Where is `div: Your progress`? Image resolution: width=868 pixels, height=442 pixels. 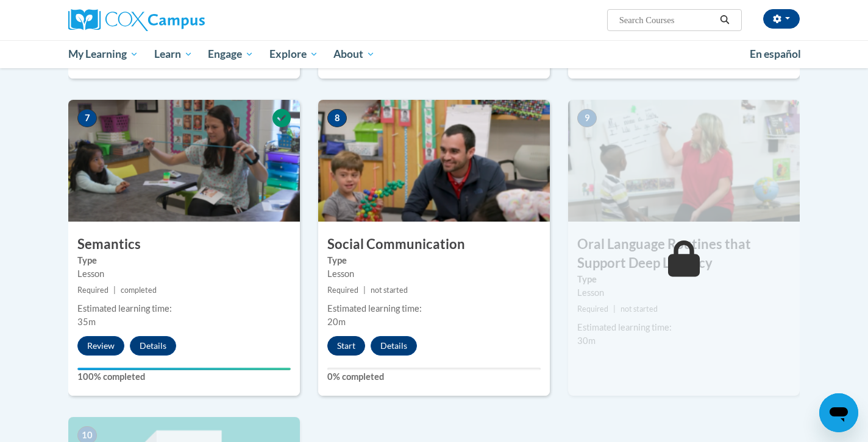
div: Your progress is located at coordinates (184, 370).